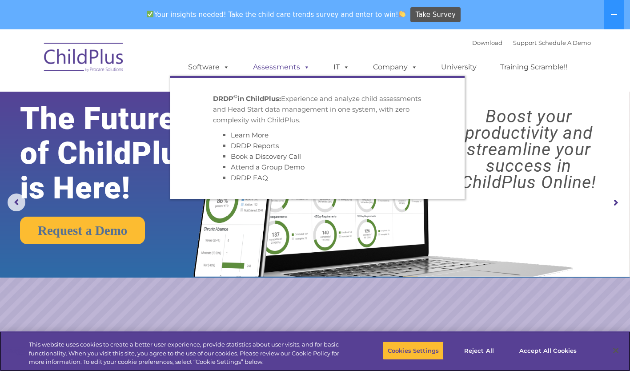  What do you see at coordinates (436, 15) in the screenshot?
I see `span: Take Survey` at bounding box center [436, 15].